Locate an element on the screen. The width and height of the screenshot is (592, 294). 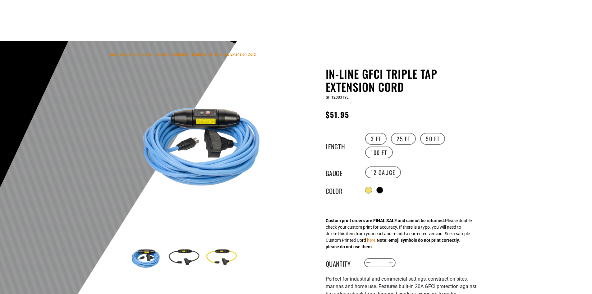
img: black is located at coordinates (184, 257).